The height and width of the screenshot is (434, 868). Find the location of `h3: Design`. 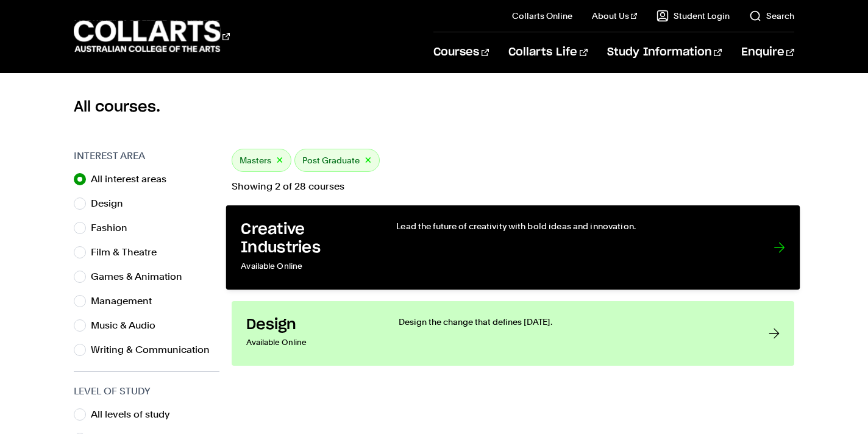

h3: Design is located at coordinates (310, 325).